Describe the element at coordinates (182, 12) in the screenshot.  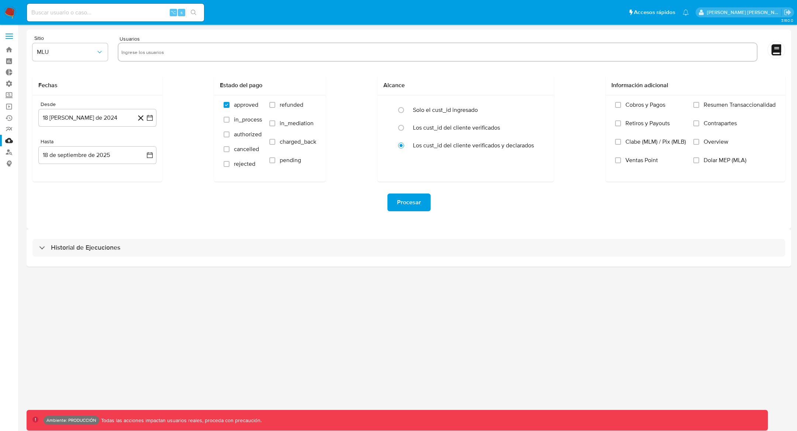
I see `span: s` at that location.